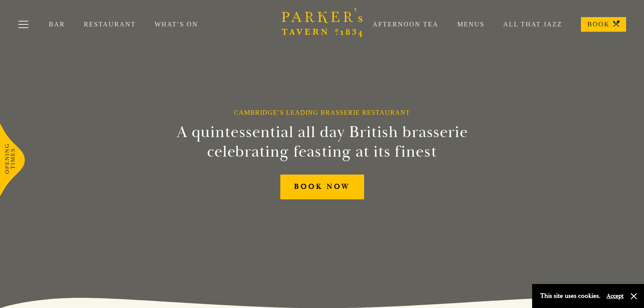 Image resolution: width=644 pixels, height=308 pixels. What do you see at coordinates (615, 296) in the screenshot?
I see `button: Accept` at bounding box center [615, 296].